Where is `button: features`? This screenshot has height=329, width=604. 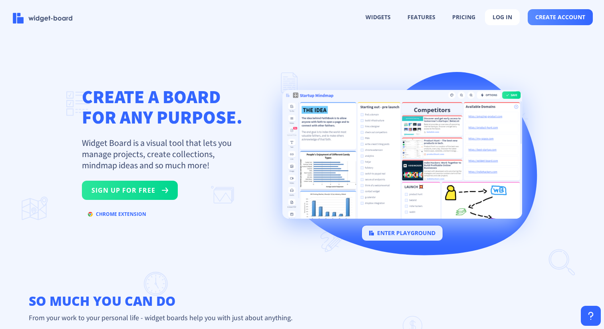 button: features is located at coordinates (421, 17).